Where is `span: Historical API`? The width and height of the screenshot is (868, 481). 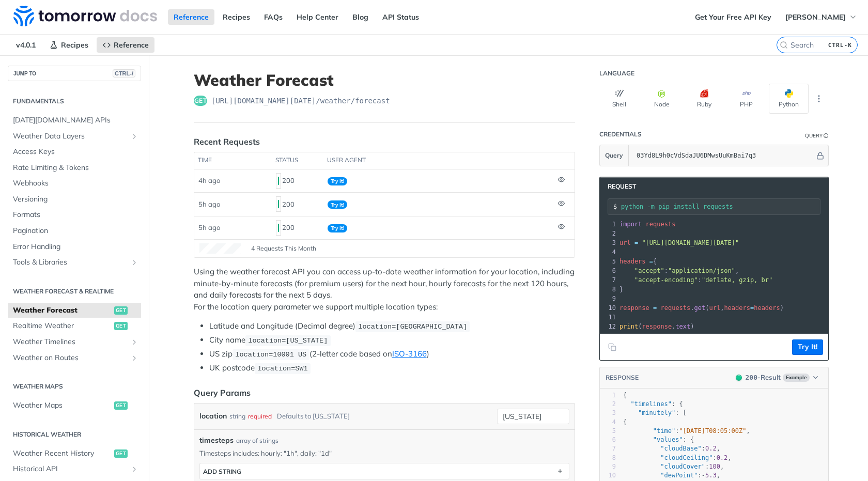 span: Historical API is located at coordinates (71, 469).